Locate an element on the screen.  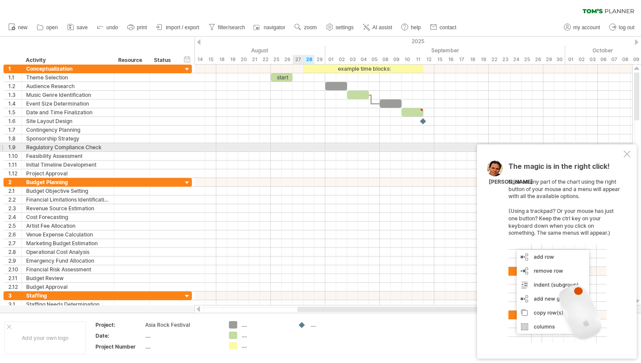
span: print is located at coordinates (142, 27).